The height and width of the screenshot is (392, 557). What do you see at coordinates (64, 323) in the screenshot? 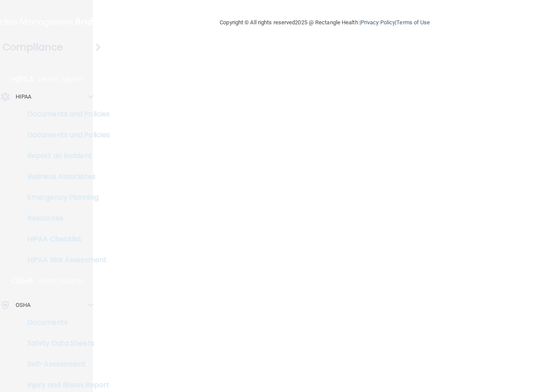
I see `p: Documents` at bounding box center [64, 323].